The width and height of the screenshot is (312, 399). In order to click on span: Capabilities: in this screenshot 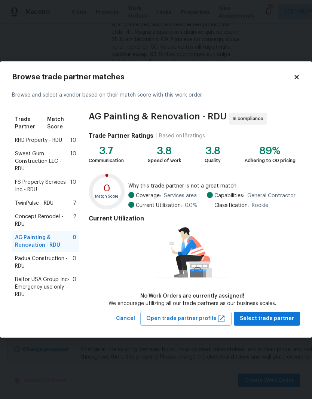, I will do `click(229, 196)`.